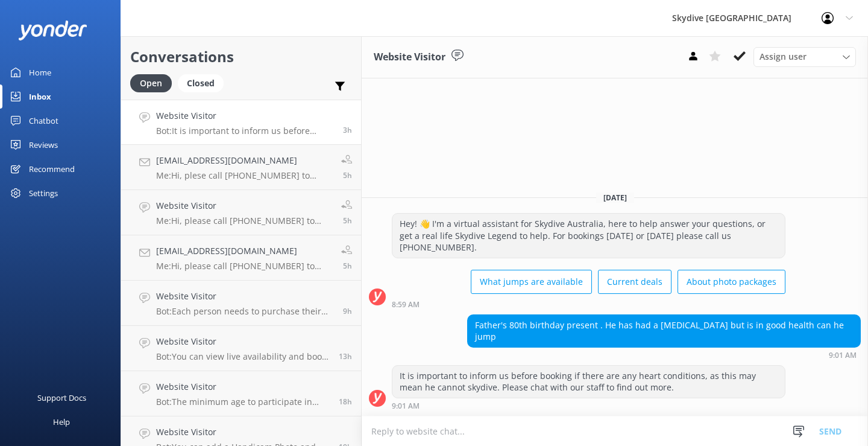  Describe the element at coordinates (44, 145) in the screenshot. I see `div: Reviews` at that location.